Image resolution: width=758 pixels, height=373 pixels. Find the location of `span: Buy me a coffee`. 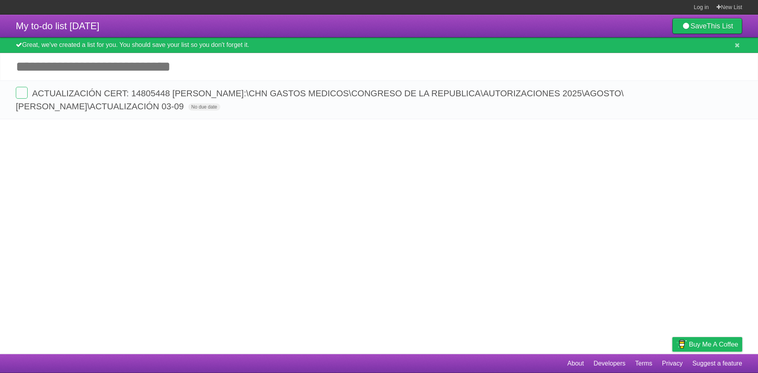

span: Buy me a coffee is located at coordinates (713, 344).